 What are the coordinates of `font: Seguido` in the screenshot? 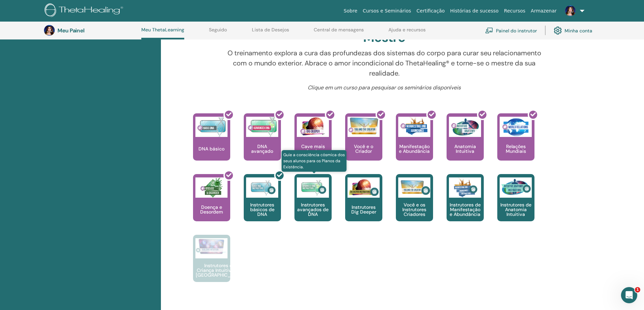 It's located at (217, 29).